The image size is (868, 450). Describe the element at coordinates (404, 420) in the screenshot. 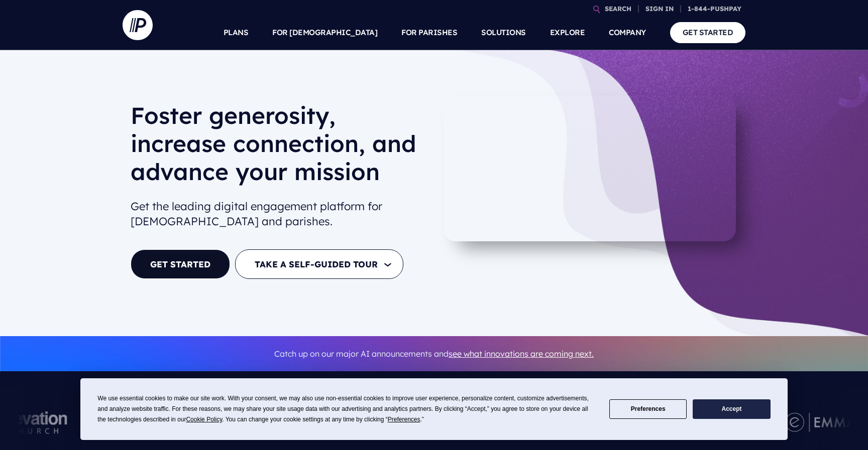

I see `span: Preferences` at that location.